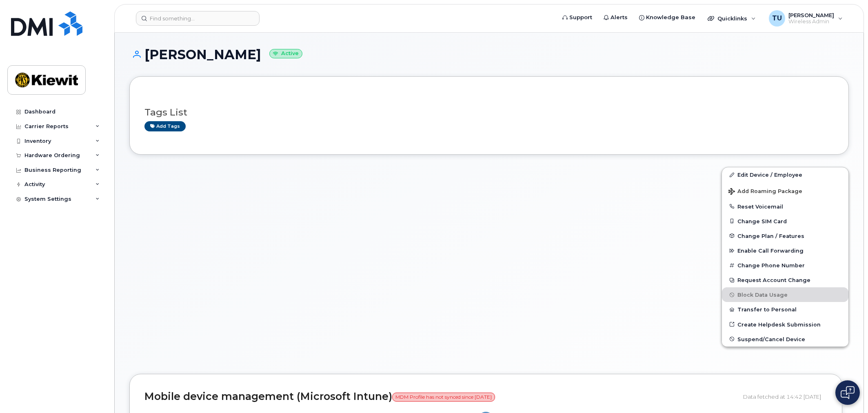  Describe the element at coordinates (785, 309) in the screenshot. I see `button: Transfer to Personal` at that location.